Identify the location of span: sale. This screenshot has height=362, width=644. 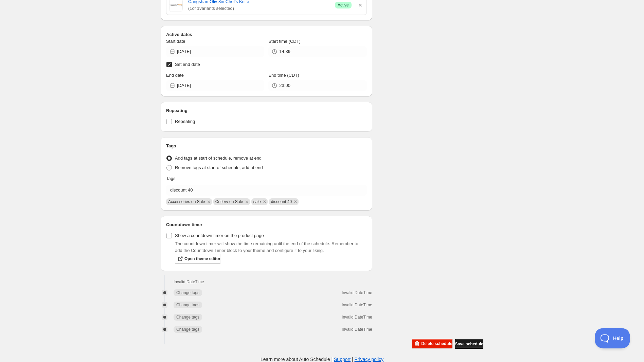
(257, 202).